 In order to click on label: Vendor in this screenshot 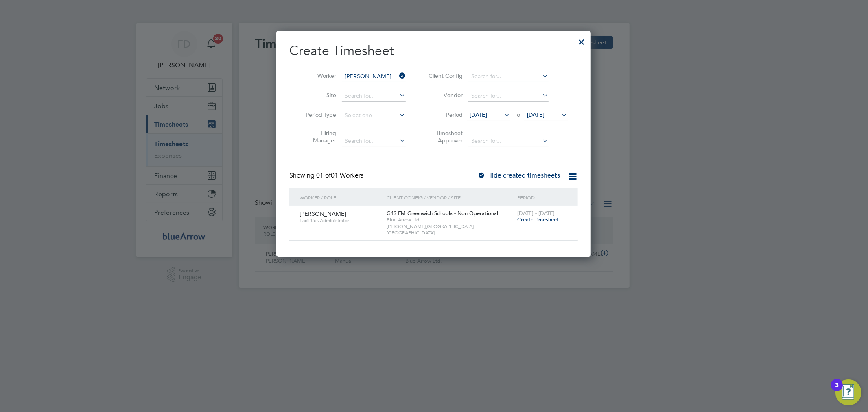, I will do `click(444, 95)`.